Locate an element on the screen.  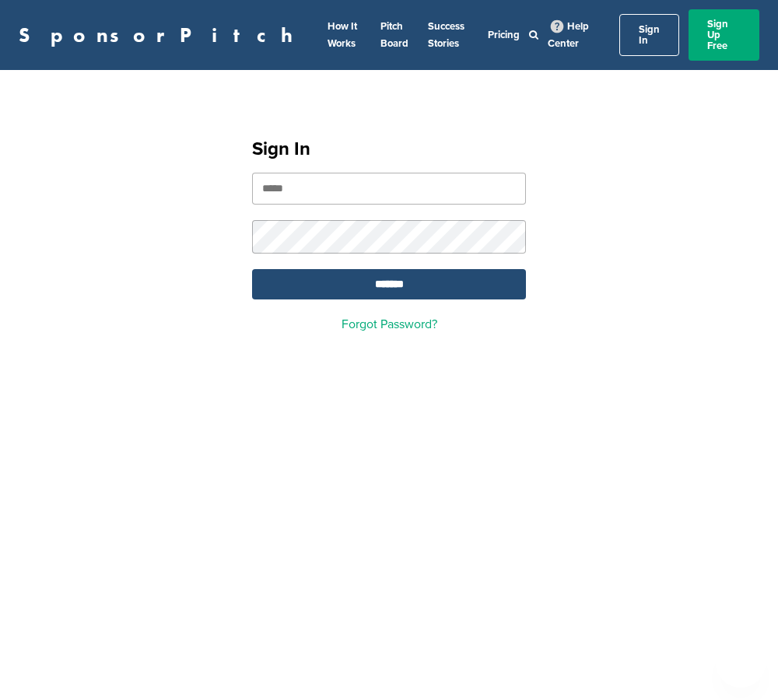
a: SponsorPitch is located at coordinates (160, 35).